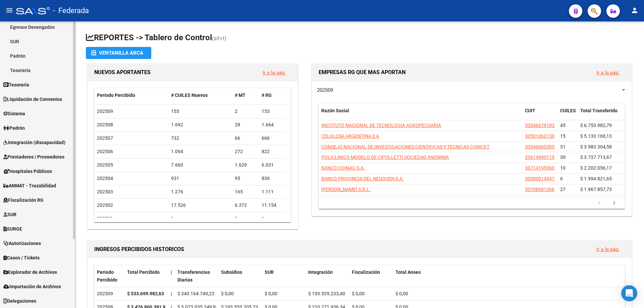 Image resolution: width=644 pixels, height=308 pixels. I want to click on span: Autorizaciones, so click(22, 243).